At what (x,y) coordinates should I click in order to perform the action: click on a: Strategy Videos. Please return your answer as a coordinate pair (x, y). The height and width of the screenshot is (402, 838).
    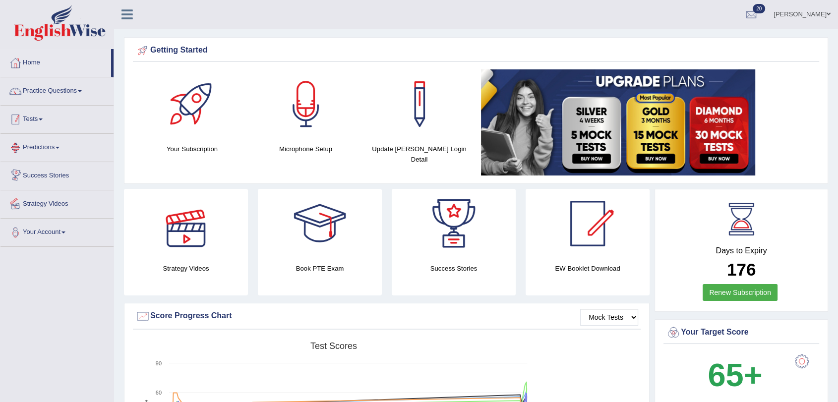
    Looking at the image, I should click on (57, 203).